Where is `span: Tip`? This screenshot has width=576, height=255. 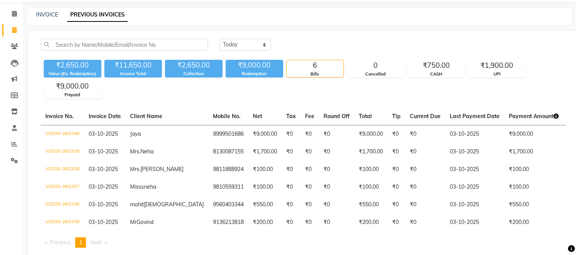 span: Tip is located at coordinates (396, 116).